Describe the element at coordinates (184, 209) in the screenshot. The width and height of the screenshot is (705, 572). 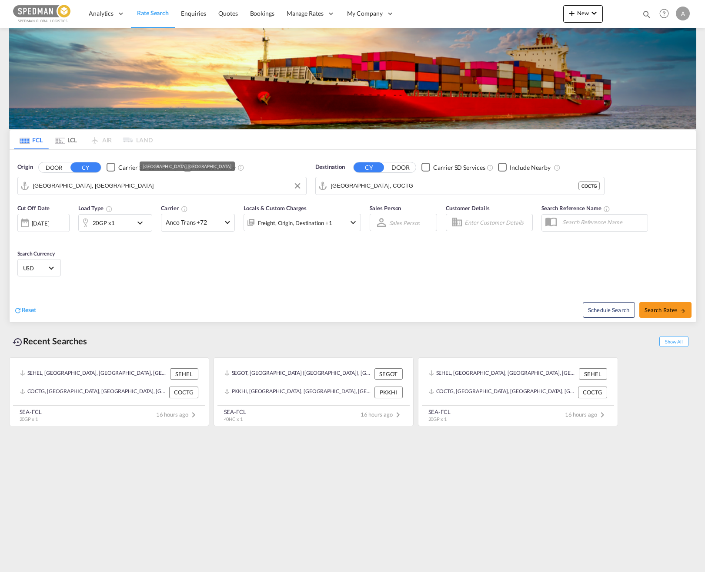
I see `md-icon: The selected Trucker/Carrierwill be displayed in the rate results If the rates are from another f...` at that location.